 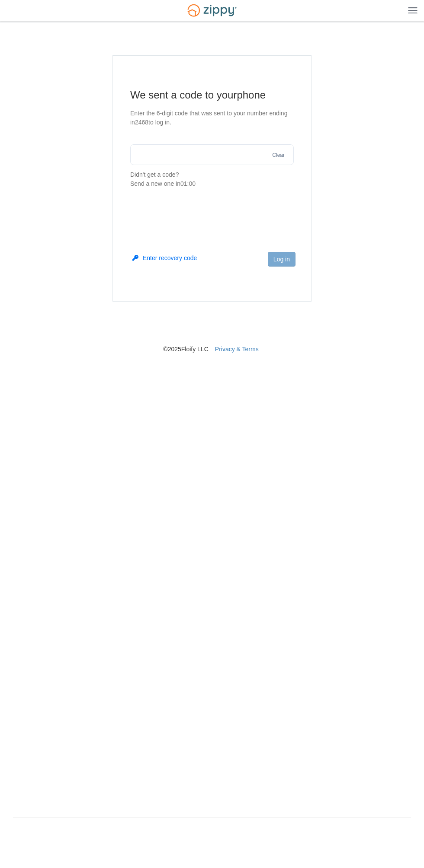 I want to click on a: Privacy & Terms, so click(x=236, y=349).